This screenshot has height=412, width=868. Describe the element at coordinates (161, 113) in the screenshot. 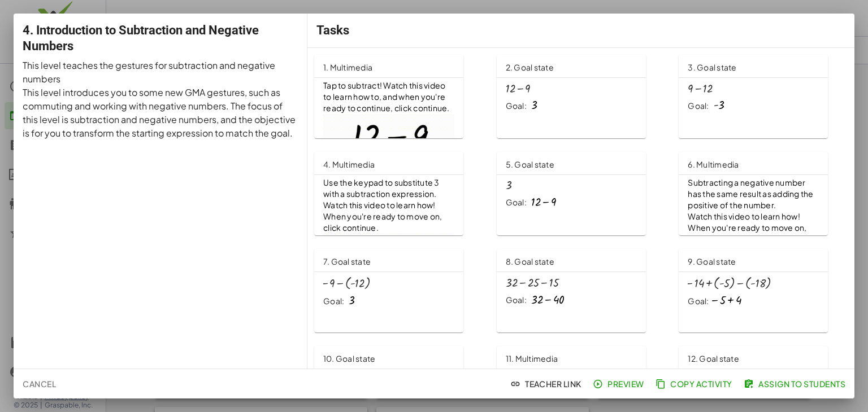

I see `p: This level introduces you to some new GMA gestures, such as commuting and working with negative n...` at that location.